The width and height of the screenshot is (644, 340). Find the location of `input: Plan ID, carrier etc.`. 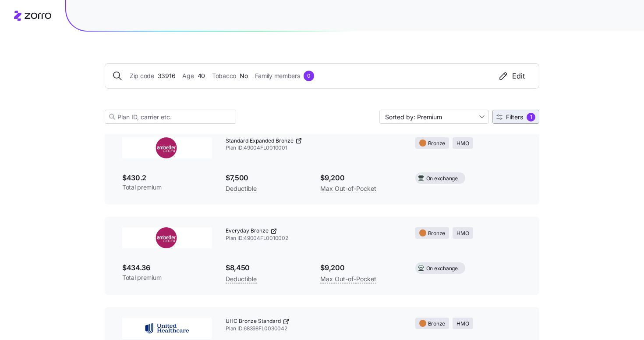

input: Plan ID, carrier etc. is located at coordinates (170, 117).